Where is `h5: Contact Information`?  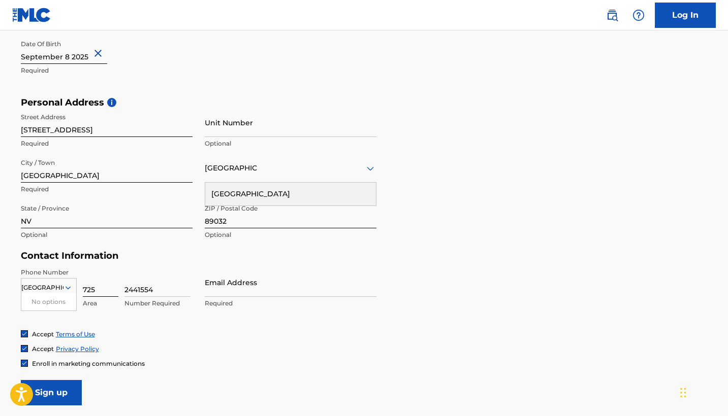
h5: Contact Information is located at coordinates (199, 256).